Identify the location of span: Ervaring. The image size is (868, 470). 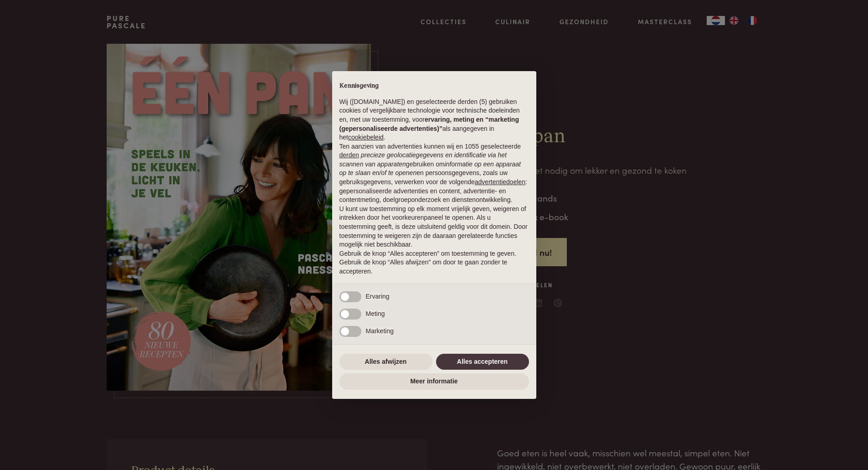
(378, 296).